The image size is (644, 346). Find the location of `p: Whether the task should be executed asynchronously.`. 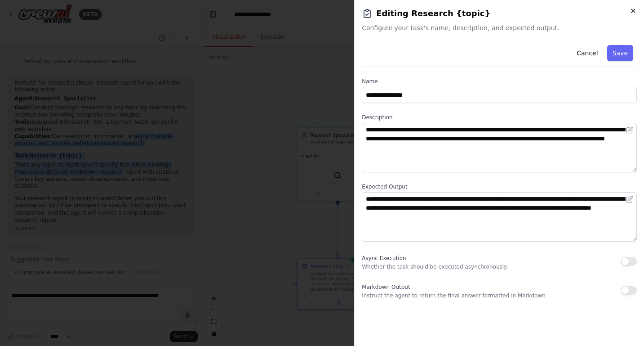

p: Whether the task should be executed asynchronously. is located at coordinates (435, 266).